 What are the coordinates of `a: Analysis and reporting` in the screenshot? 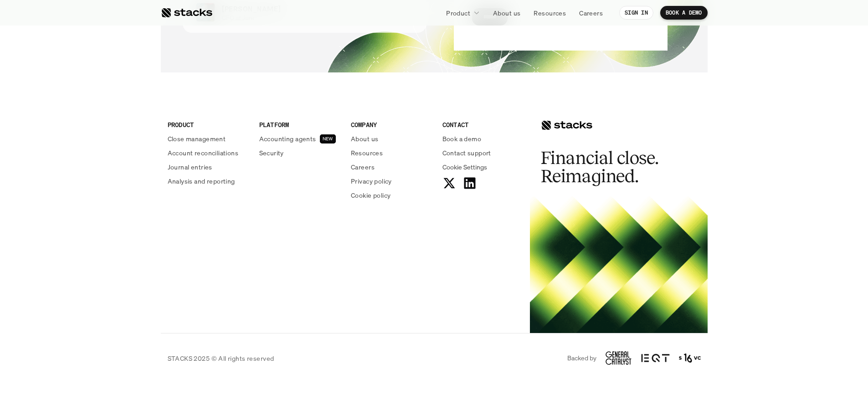 It's located at (208, 181).